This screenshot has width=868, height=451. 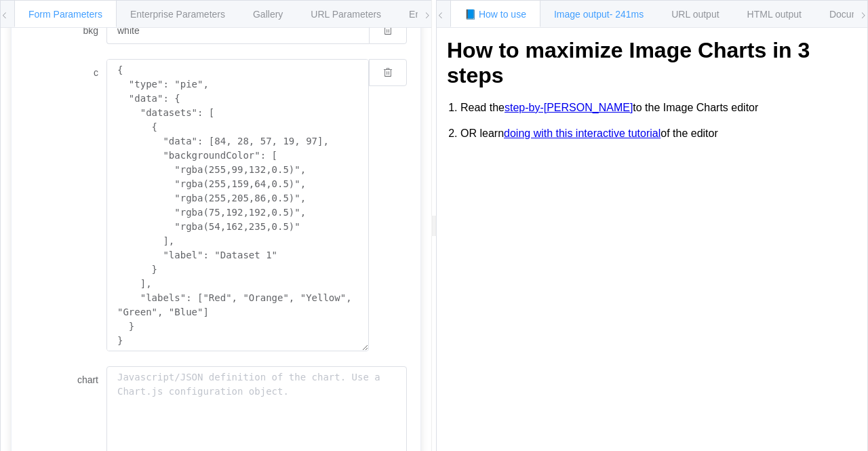 What do you see at coordinates (582, 134) in the screenshot?
I see `a: doing with this interactive tutorial` at bounding box center [582, 134].